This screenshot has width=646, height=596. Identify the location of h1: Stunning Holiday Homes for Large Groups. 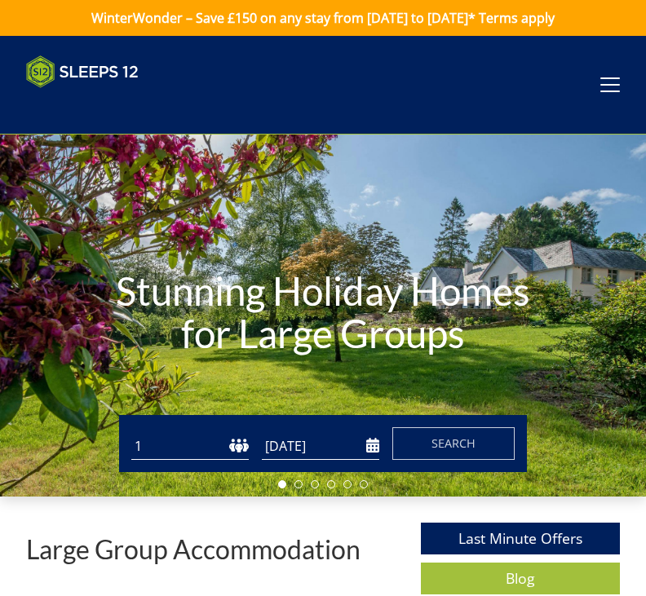
(323, 312).